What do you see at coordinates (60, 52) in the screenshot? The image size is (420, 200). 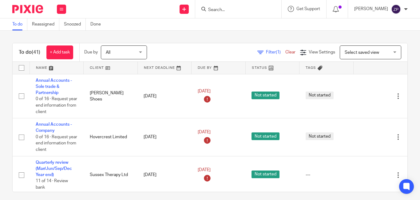 I see `a: + Add task` at bounding box center [60, 52].